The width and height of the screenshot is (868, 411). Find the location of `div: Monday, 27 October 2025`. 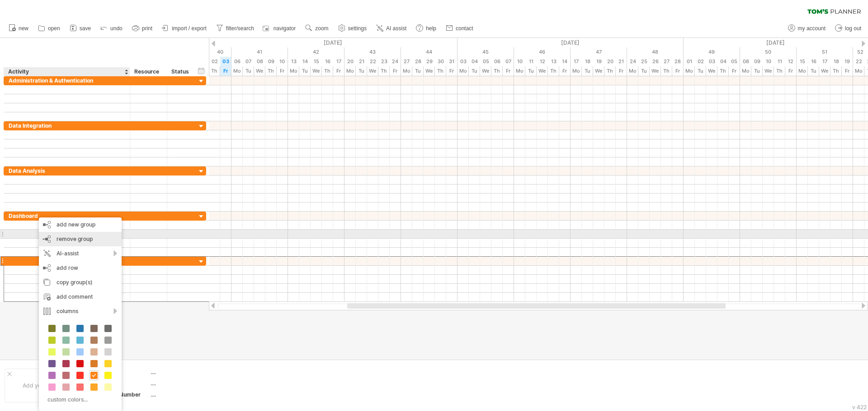

div: Monday, 27 October 2025 is located at coordinates (406, 71).